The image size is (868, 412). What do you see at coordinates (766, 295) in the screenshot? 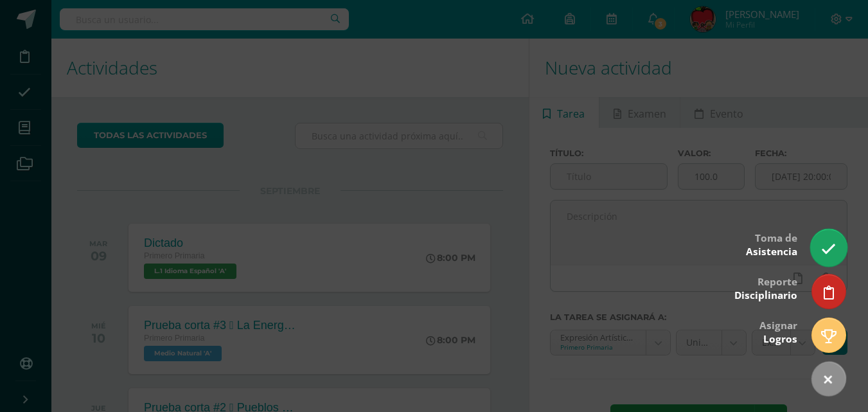
I see `span: Disciplinario` at bounding box center [766, 295].